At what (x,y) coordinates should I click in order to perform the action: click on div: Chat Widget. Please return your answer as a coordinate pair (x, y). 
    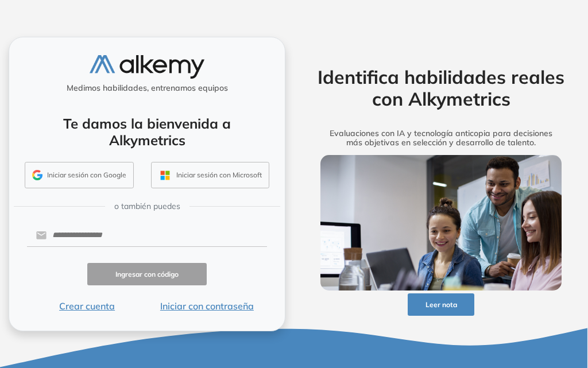
    Looking at the image, I should click on (559, 340).